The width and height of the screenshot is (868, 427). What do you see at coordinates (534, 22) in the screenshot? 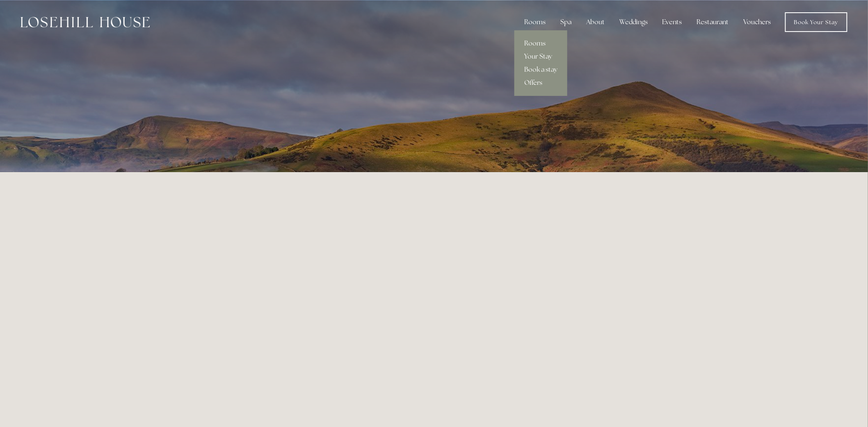
I see `div: Rooms` at bounding box center [534, 22].